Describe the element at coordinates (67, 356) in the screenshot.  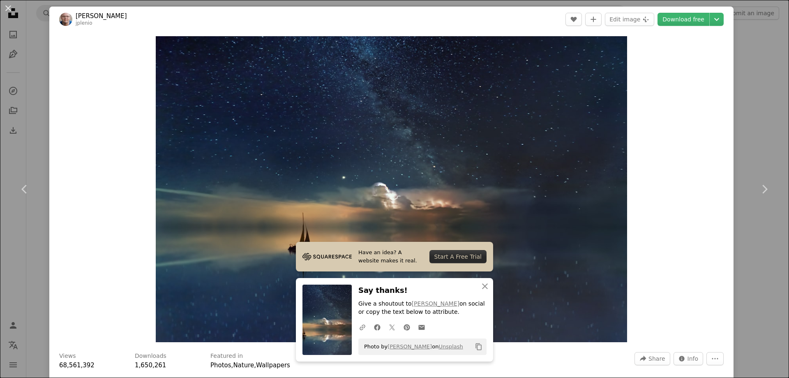
I see `h3: Views` at that location.